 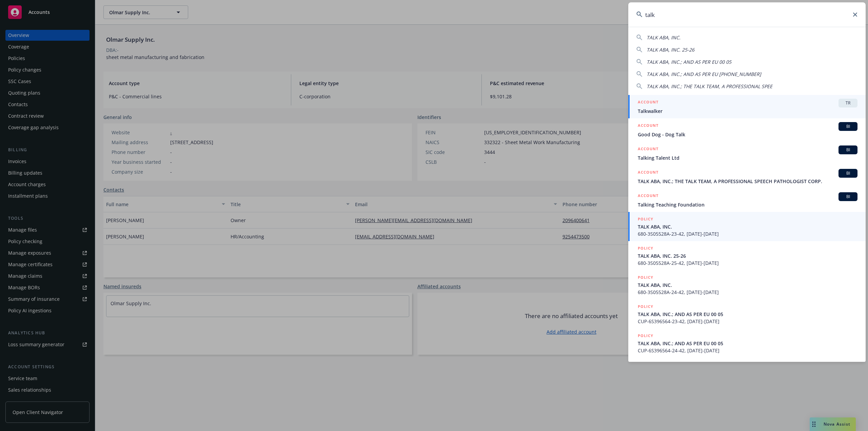 What do you see at coordinates (747, 130) in the screenshot?
I see `a: ACCOUNTBIGood Dog - Dog Talk` at bounding box center [747, 130].